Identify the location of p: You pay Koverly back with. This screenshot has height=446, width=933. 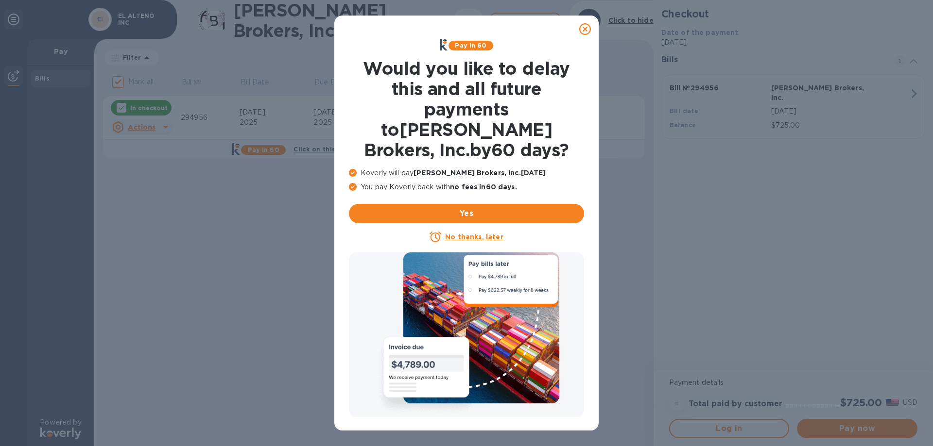
(466, 187).